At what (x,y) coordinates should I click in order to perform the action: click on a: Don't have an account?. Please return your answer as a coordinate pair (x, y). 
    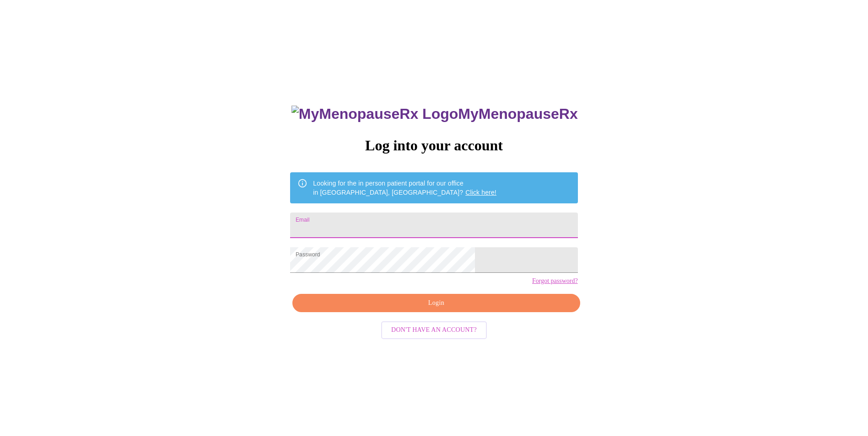
    Looking at the image, I should click on (434, 329).